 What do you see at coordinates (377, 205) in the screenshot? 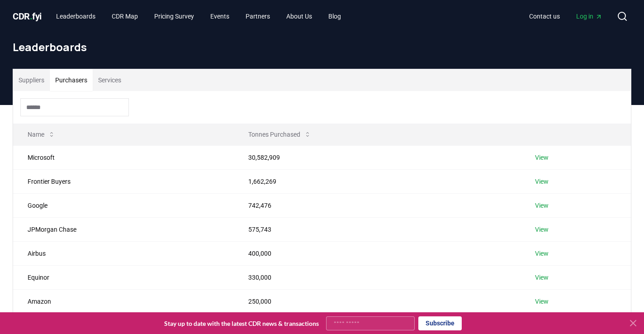
I see `td: 742,476` at bounding box center [377, 205].